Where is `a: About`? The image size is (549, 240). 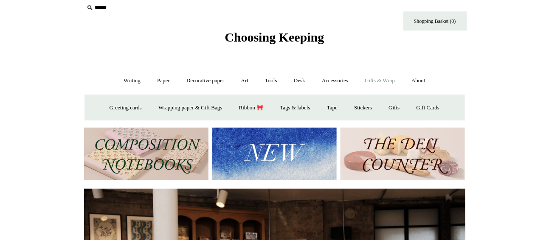 a: About is located at coordinates (418, 81).